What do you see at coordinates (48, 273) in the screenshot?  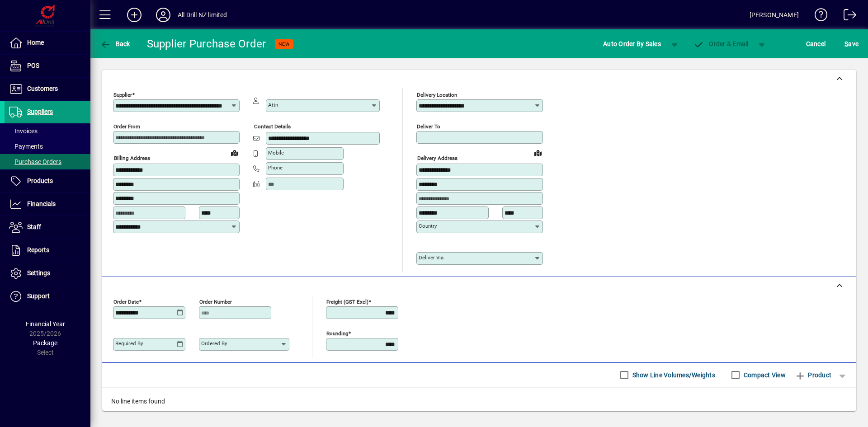 I see `a: Settings` at bounding box center [48, 273].